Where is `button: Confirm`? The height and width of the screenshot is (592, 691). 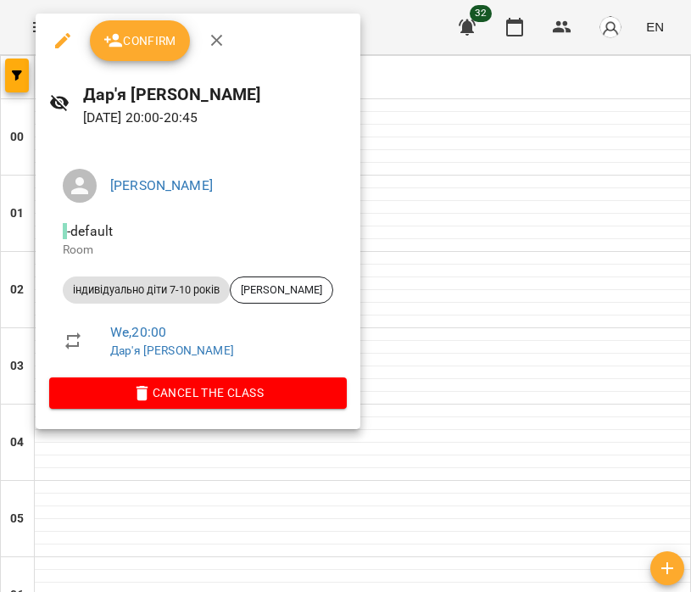
button: Confirm is located at coordinates (140, 41).